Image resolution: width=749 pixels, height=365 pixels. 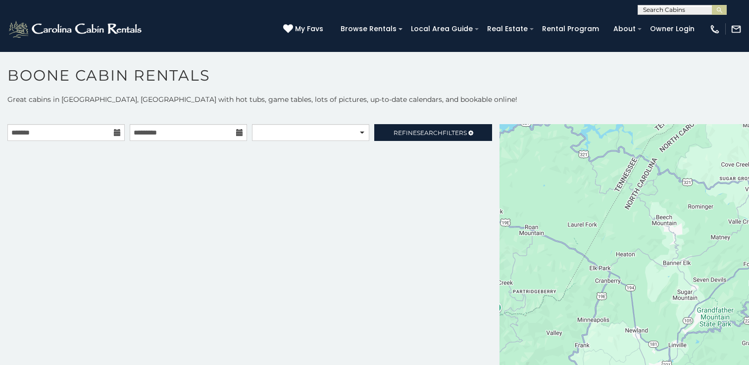 I want to click on a: My Favs, so click(x=305, y=29).